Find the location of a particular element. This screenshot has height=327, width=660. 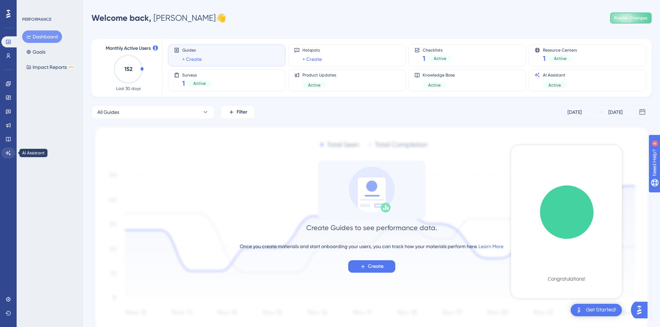

div: checklist loading is located at coordinates (566, 221).